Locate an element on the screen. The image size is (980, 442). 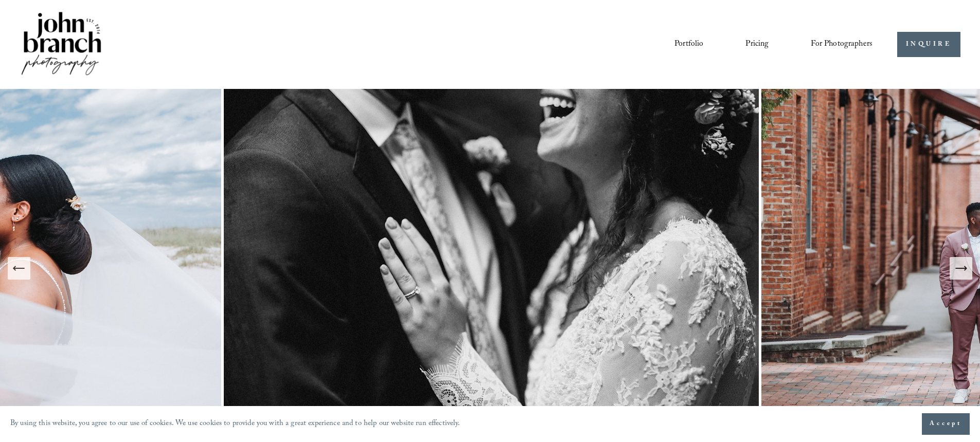
a: INQUIRE is located at coordinates (928, 44).